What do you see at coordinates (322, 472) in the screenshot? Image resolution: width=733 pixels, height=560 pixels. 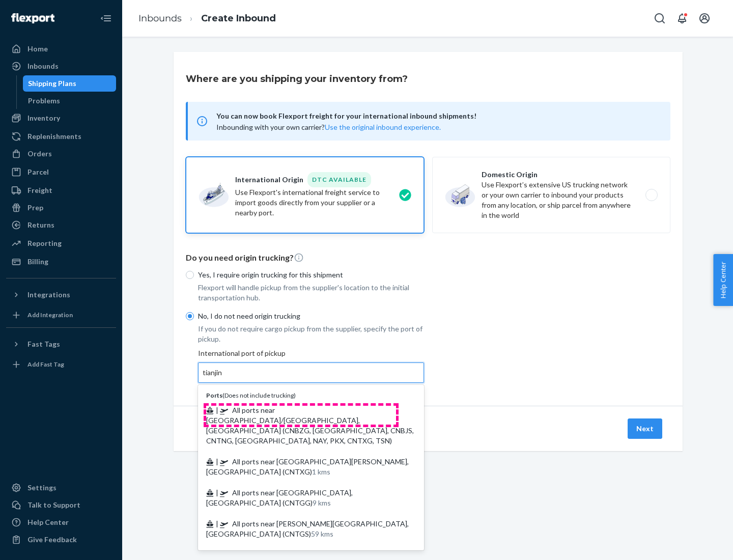 I see `span: 1 kms` at bounding box center [322, 472].